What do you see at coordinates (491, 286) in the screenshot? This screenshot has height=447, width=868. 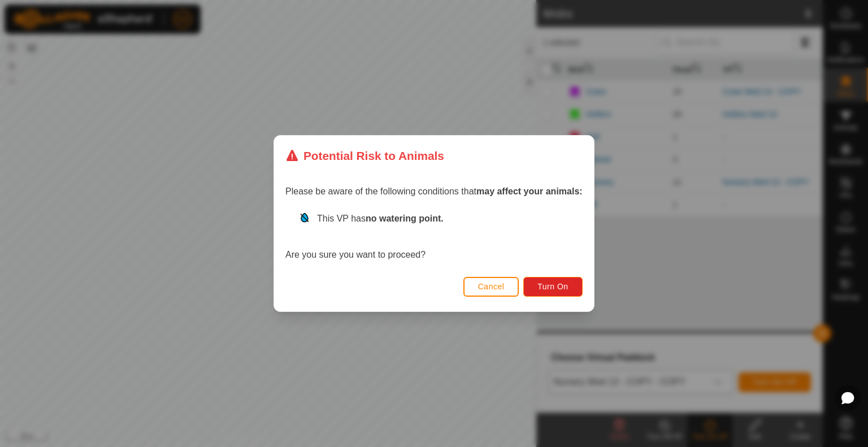 I see `span: Cancel` at bounding box center [491, 286].